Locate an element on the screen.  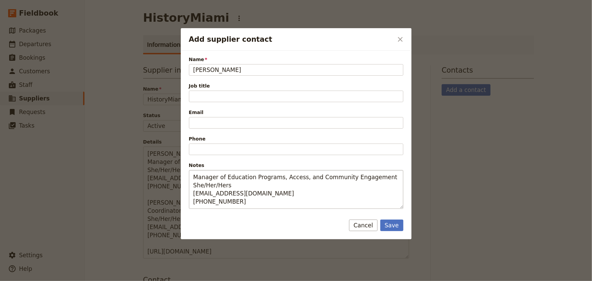
button: Cancel is located at coordinates (363, 225).